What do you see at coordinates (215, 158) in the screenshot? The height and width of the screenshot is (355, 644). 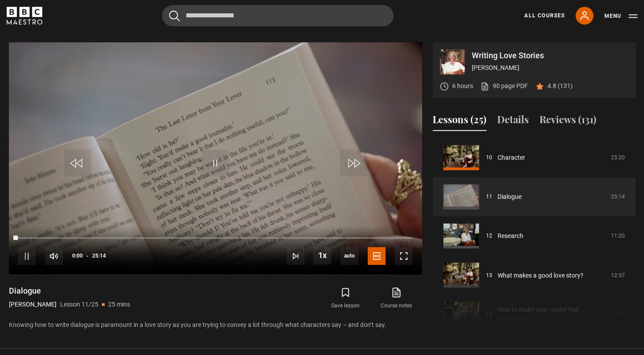 I see `video-js: Video Player` at bounding box center [215, 158].